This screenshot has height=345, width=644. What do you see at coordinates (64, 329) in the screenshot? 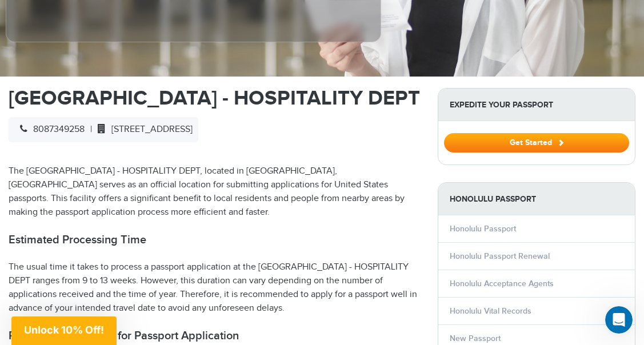
I see `span: Unlock 10% Off!` at bounding box center [64, 329].